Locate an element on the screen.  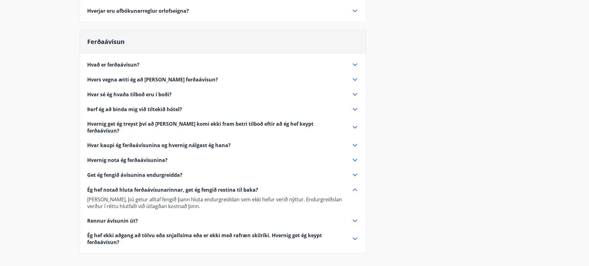
div: Hvar sé ég hvaða tilboð eru í boði? is located at coordinates (223, 94).